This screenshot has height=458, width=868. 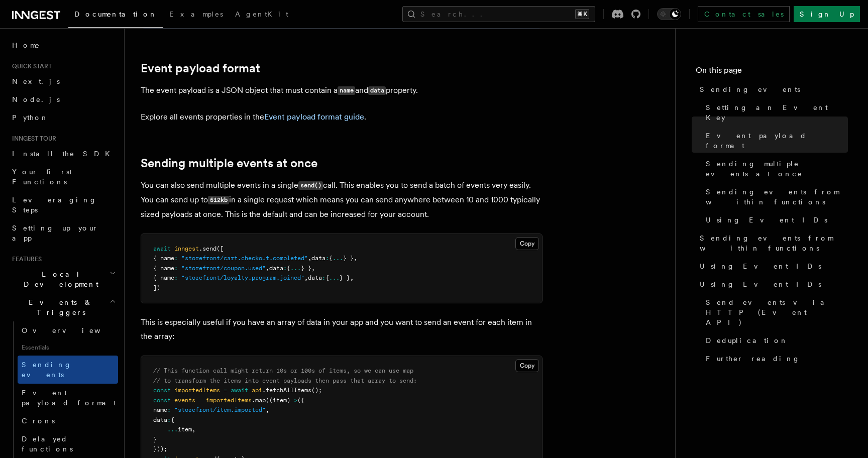 What do you see at coordinates (244, 258) in the screenshot?
I see `span: "storefront/cart.checkout.completed"` at bounding box center [244, 258].